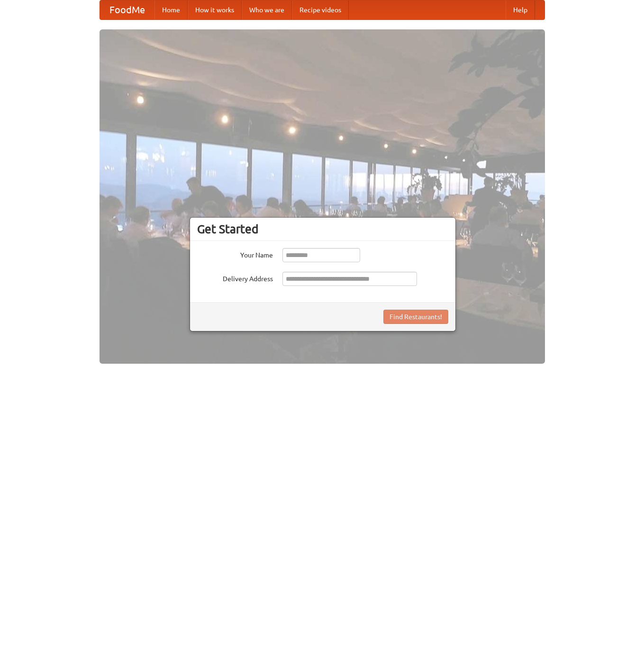 The width and height of the screenshot is (644, 671). Describe the element at coordinates (320, 10) in the screenshot. I see `a: Recipe videos` at that location.